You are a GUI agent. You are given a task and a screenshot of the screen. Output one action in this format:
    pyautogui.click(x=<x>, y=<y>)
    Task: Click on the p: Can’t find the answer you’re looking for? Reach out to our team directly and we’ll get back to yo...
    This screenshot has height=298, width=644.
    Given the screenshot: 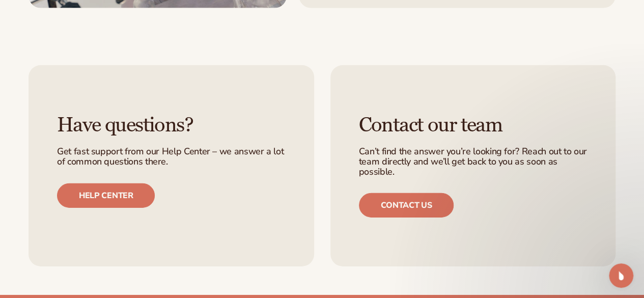 What is the action you would take?
    pyautogui.click(x=473, y=161)
    